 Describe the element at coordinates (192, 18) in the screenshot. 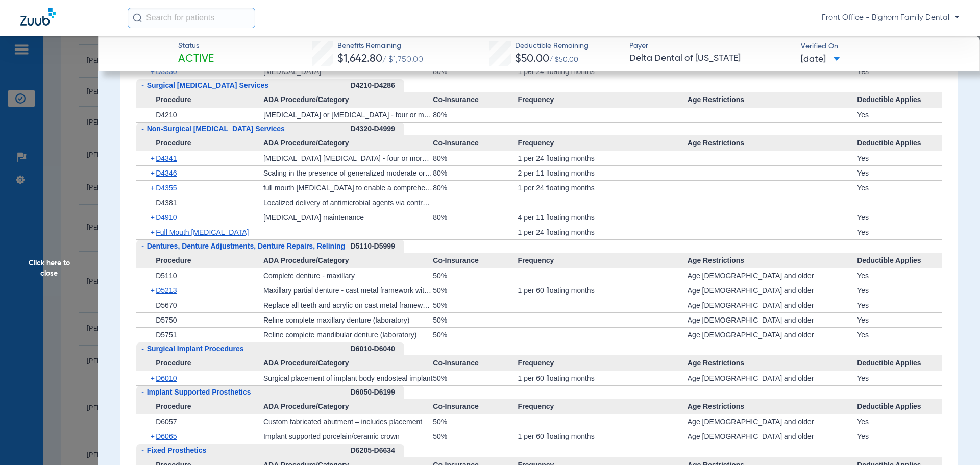

I see `input: Search for patients` at that location.